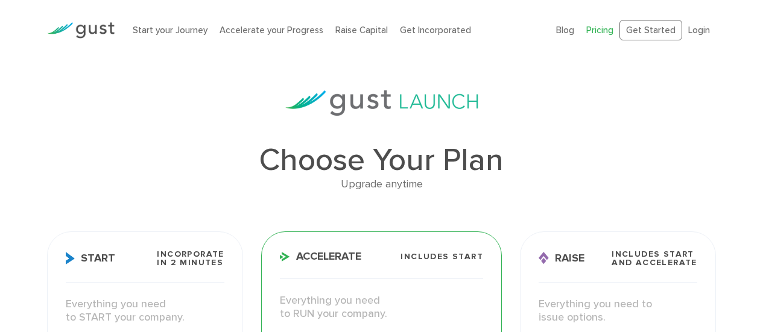  What do you see at coordinates (190, 259) in the screenshot?
I see `span: Incorporate in 2 Minutes` at bounding box center [190, 259].